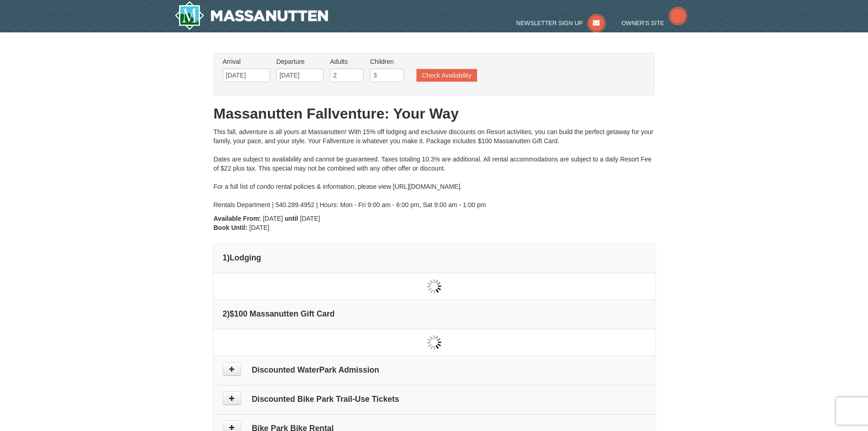 This screenshot has width=868, height=431. I want to click on h4: Discounted Bike Park Trail-Use Tickets, so click(434, 398).